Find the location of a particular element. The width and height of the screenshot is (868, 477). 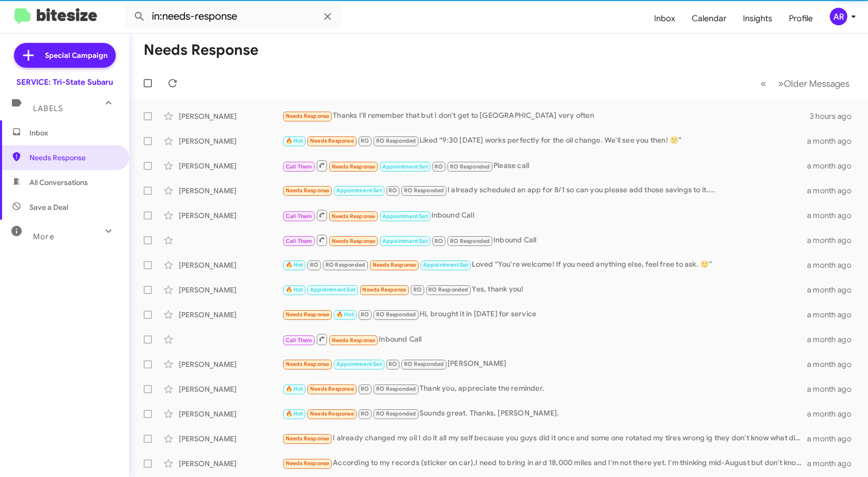

span: All Conversations is located at coordinates (58, 183).